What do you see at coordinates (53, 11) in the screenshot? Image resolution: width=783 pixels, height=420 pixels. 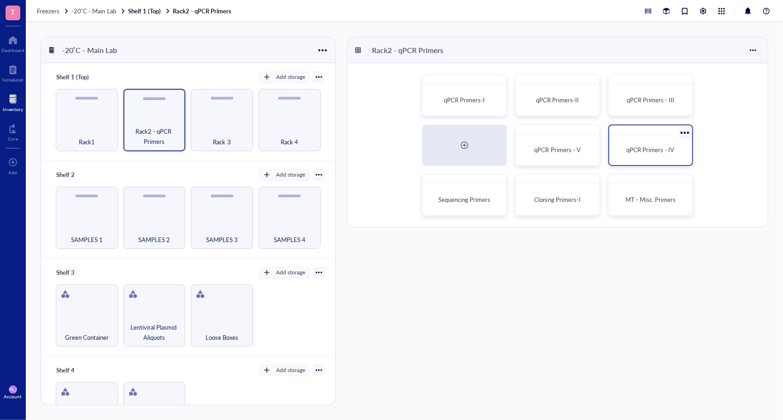 I see `a: Freezers` at bounding box center [53, 11].